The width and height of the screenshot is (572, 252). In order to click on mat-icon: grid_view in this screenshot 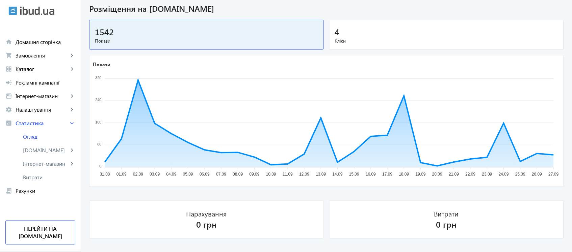, I will do `click(9, 69)`.